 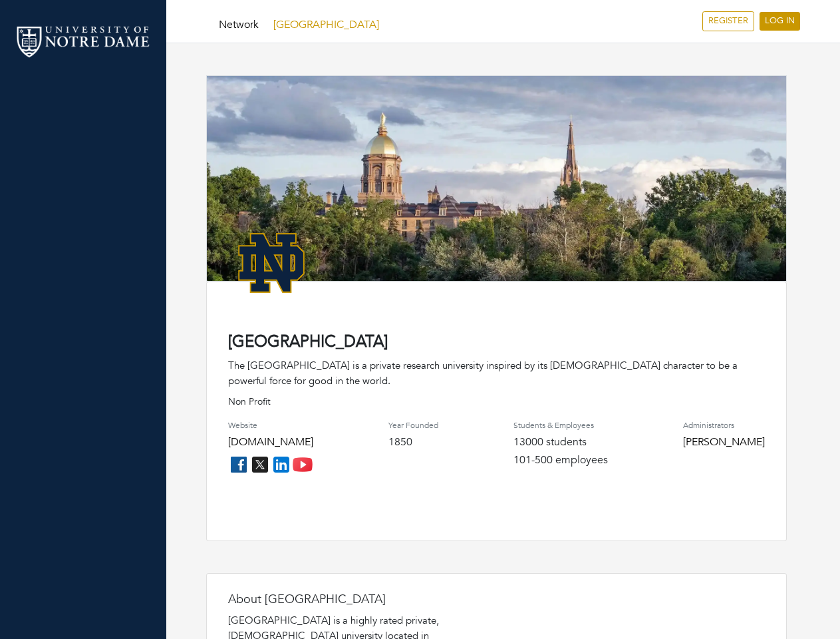 I want to click on h4: 101-500 employees, so click(x=561, y=460).